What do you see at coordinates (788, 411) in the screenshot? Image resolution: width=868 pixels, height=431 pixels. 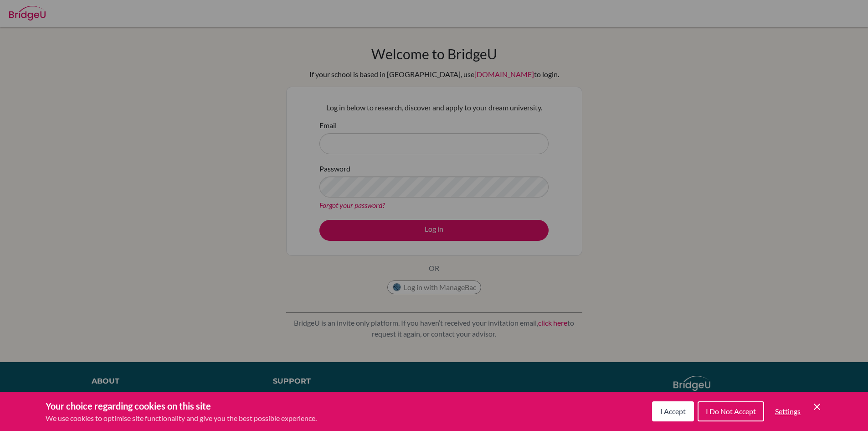 I see `span: Settings` at bounding box center [788, 411].